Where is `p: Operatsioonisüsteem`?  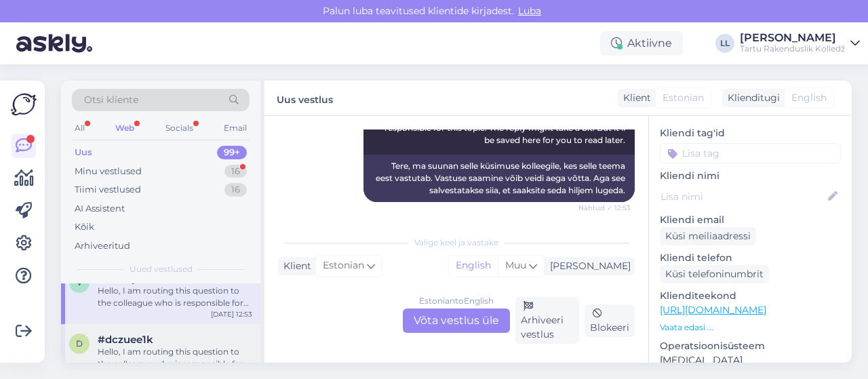
p: Operatsioonisüsteem is located at coordinates (750, 346).